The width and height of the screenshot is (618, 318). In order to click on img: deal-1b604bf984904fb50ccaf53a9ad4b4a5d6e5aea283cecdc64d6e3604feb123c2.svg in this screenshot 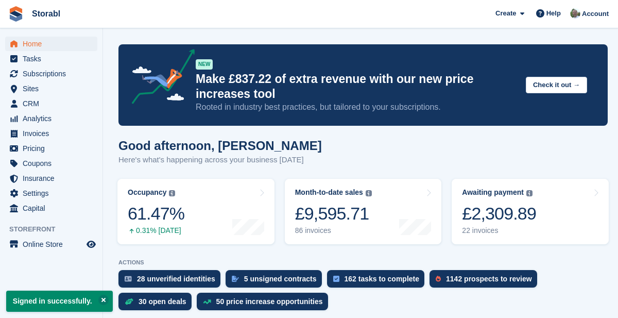, I will do `click(129, 301)`.